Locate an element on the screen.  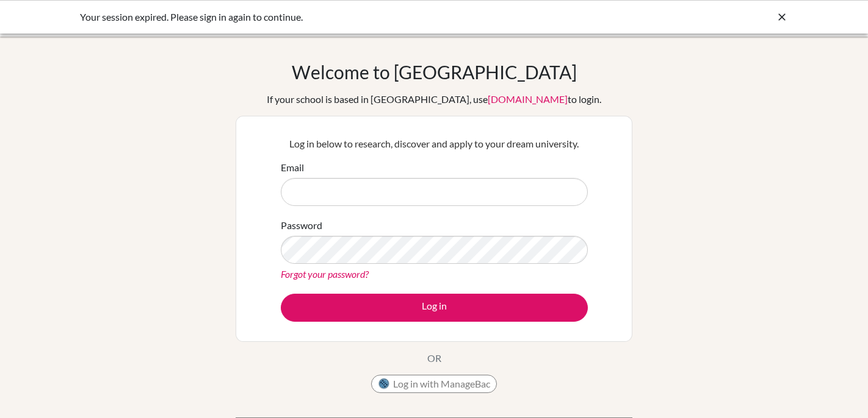
p: OR is located at coordinates (434, 359).